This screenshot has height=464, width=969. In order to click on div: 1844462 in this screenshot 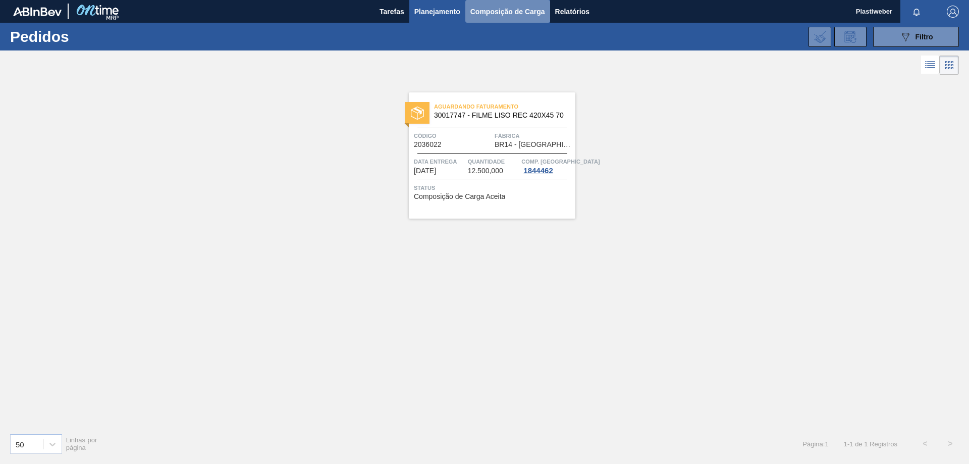, I will do `click(538, 171)`.